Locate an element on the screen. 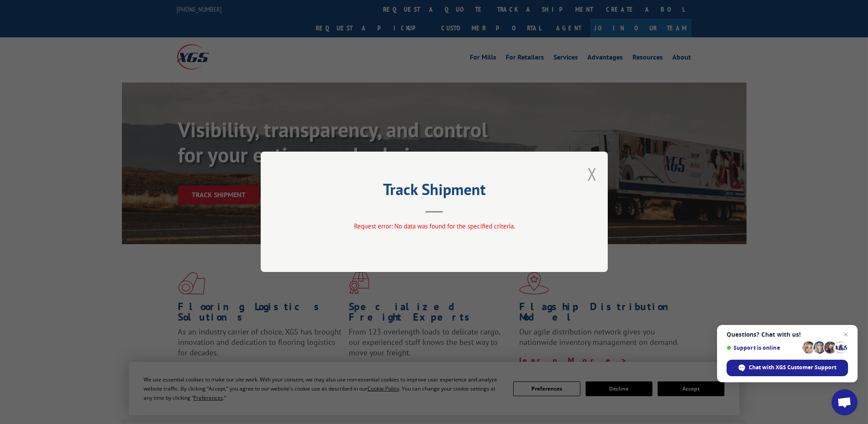 This screenshot has height=424, width=868. span: Questions? Chat with us! is located at coordinates (788, 334).